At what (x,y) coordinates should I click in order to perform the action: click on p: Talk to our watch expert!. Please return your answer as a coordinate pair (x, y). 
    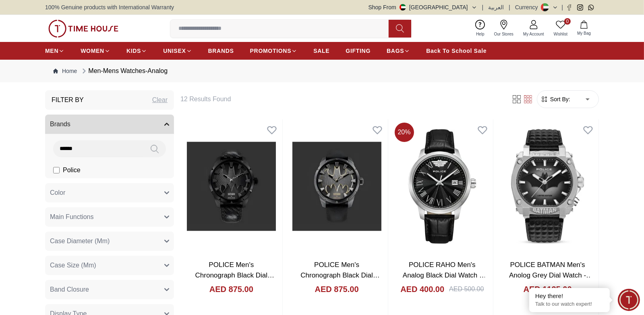
    Looking at the image, I should click on (569, 304).